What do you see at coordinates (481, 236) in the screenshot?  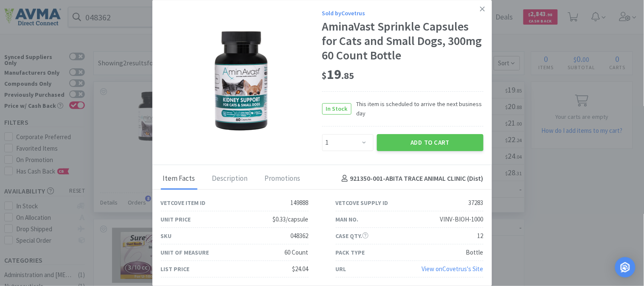 I see `div: 12` at bounding box center [481, 236].